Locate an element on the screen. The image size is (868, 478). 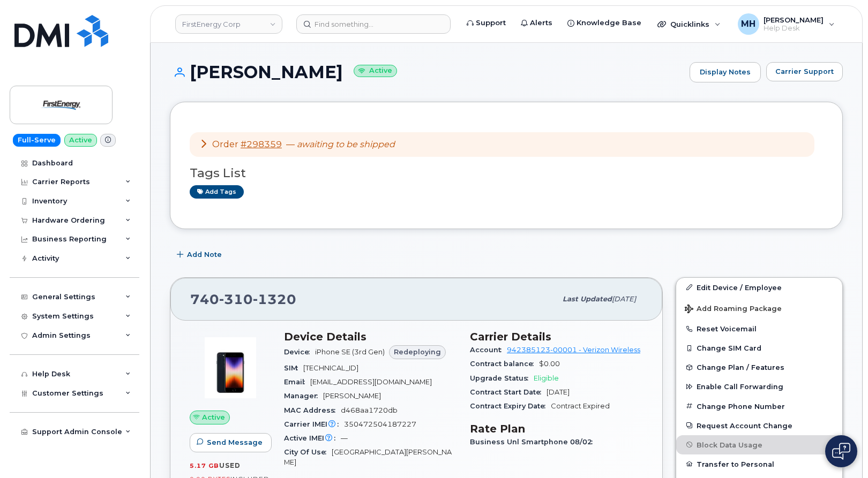
button: Block Data Usage is located at coordinates (759, 445).